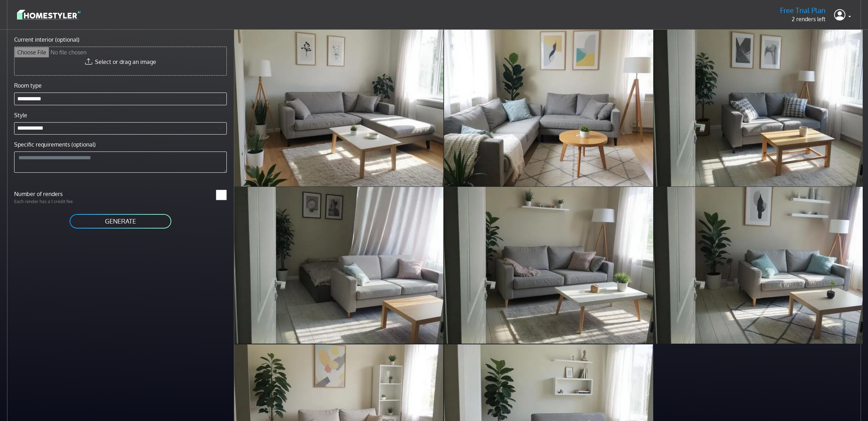 This screenshot has height=421, width=868. I want to click on p: 2 renders left, so click(802, 19).